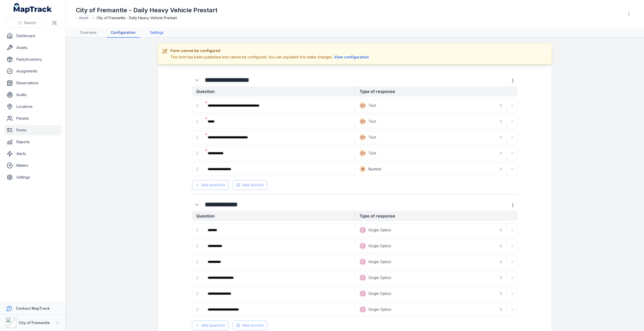  I want to click on h1: City of Fremantle - Daily Heavy Vehicle Prestart, so click(147, 10).